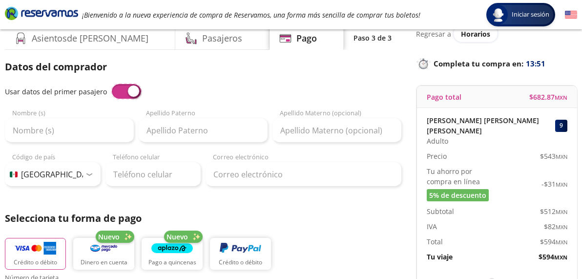 The image size is (582, 279). What do you see at coordinates (439, 256) in the screenshot?
I see `p: Tu viaje` at bounding box center [439, 256].